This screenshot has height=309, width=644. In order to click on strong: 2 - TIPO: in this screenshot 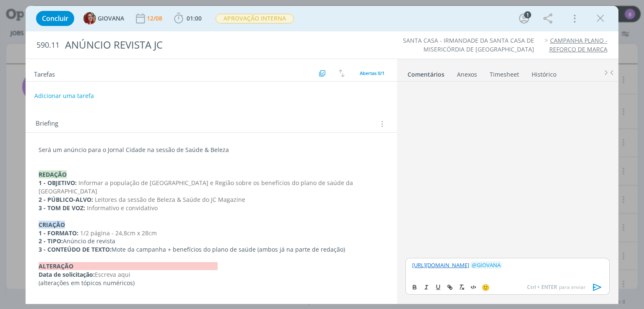, I will do `click(51, 241)`.